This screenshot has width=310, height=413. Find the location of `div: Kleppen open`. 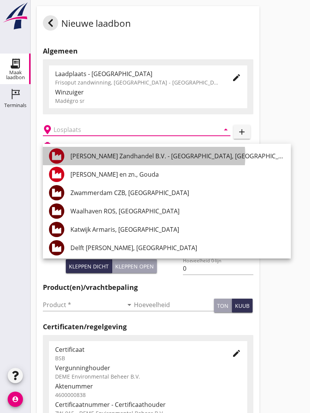

div: Kleppen open is located at coordinates (134, 266).